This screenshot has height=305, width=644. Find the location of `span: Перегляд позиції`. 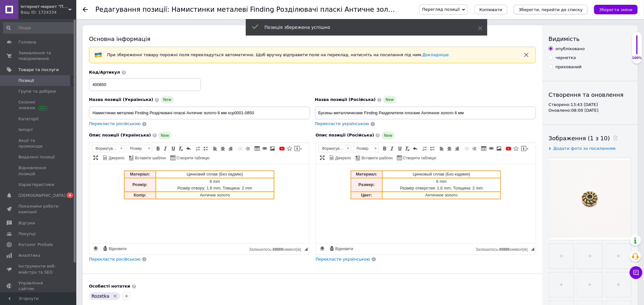

span: Перегляд позиції is located at coordinates (441, 9).